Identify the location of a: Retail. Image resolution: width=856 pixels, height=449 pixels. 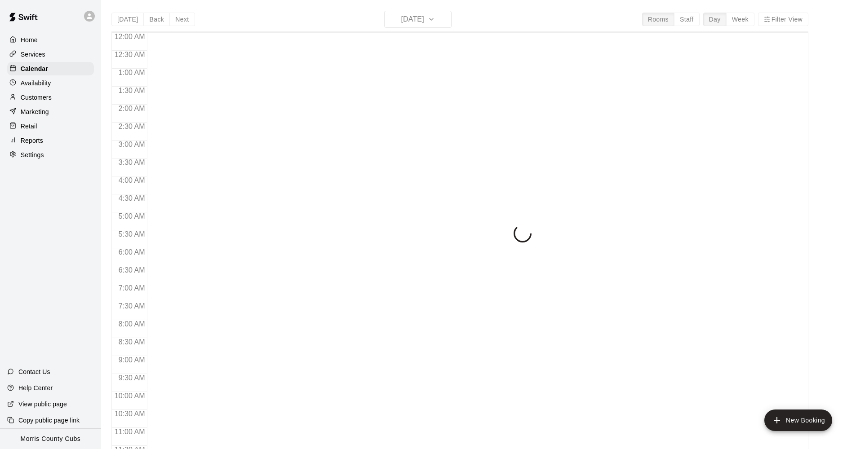
(50, 126).